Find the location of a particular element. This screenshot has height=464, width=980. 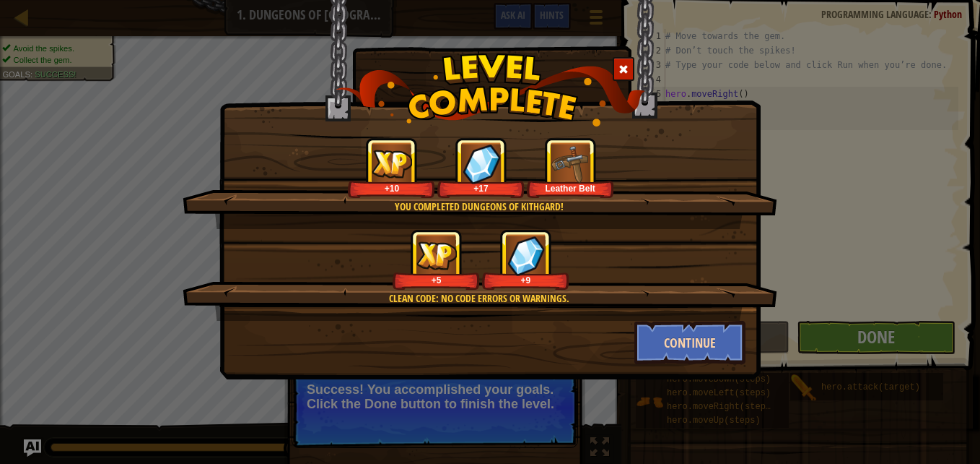

div: +5 is located at coordinates (436, 279).